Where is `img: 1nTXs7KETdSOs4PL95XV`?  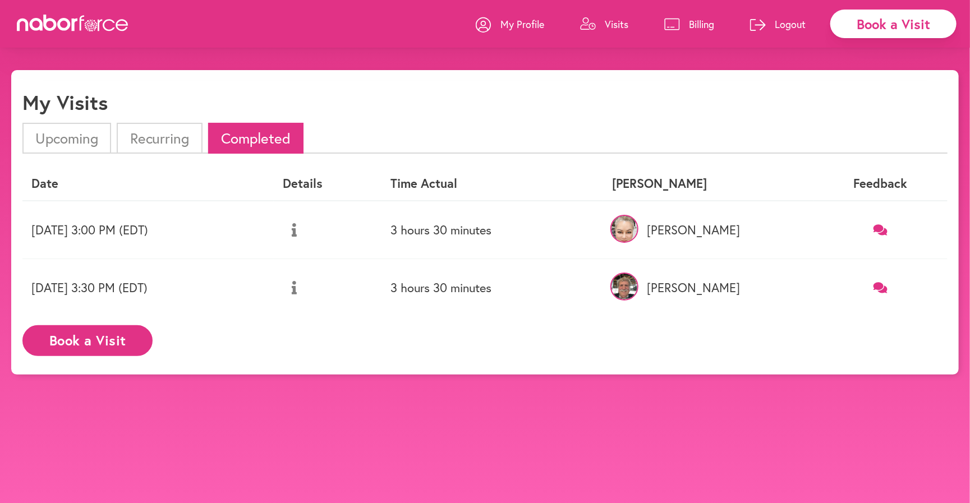 img: 1nTXs7KETdSOs4PL95XV is located at coordinates (625, 229).